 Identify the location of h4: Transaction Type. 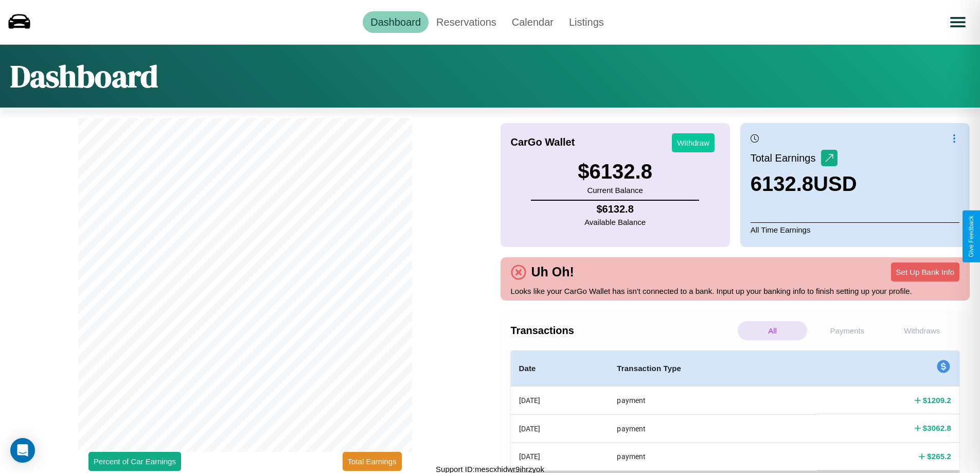
(713, 369).